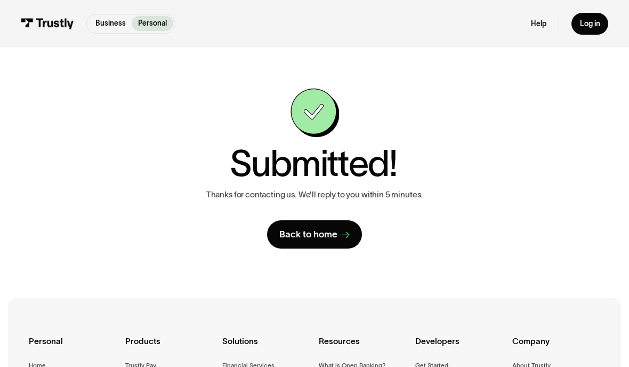 The image size is (629, 367). I want to click on p: Personal, so click(153, 23).